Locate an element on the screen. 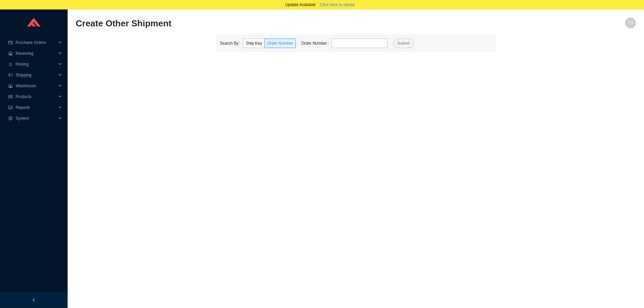 This screenshot has width=644, height=308. span: Picking is located at coordinates (36, 64).